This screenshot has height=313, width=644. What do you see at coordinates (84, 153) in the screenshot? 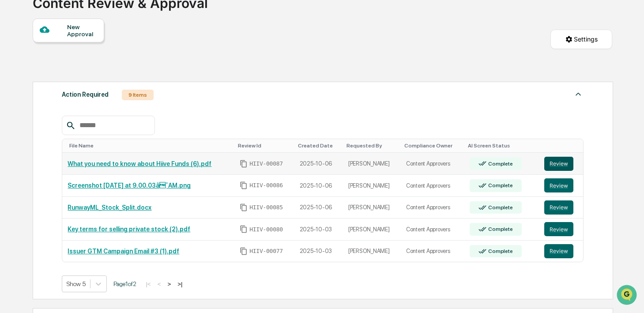
I see `a: Powered byPylon` at bounding box center [84, 153].